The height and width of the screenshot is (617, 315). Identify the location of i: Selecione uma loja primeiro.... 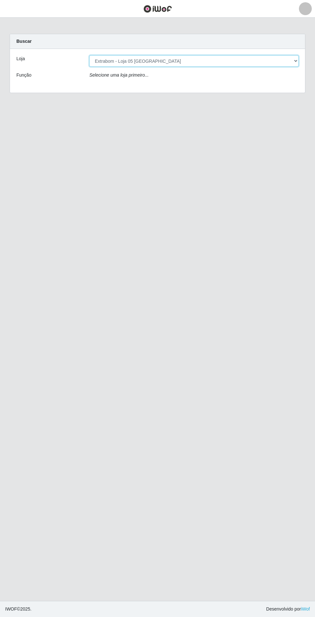
(119, 75).